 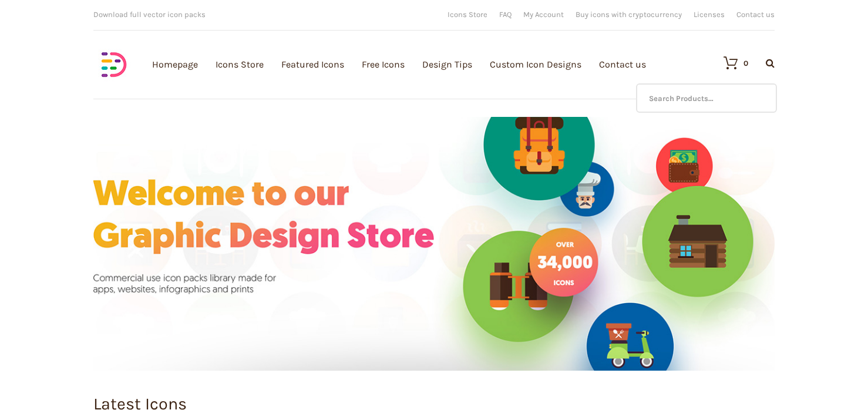 What do you see at coordinates (755, 14) in the screenshot?
I see `a: Contact us` at bounding box center [755, 14].